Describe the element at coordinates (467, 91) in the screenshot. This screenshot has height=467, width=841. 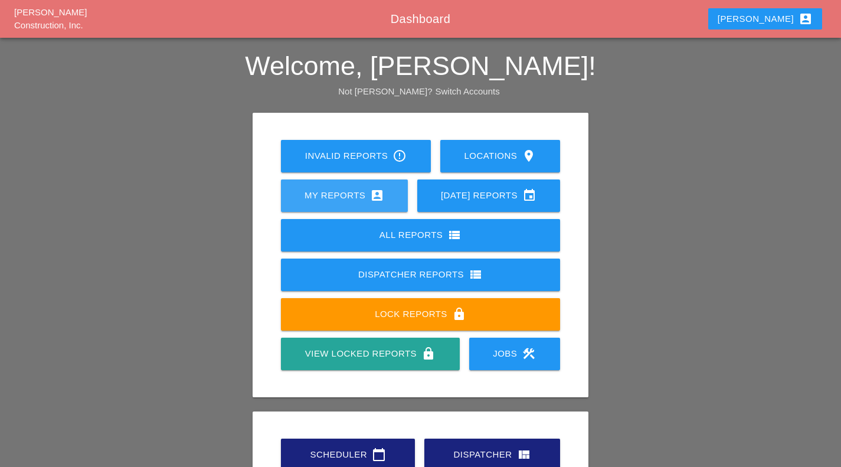
I see `a: Switch Accounts` at that location.